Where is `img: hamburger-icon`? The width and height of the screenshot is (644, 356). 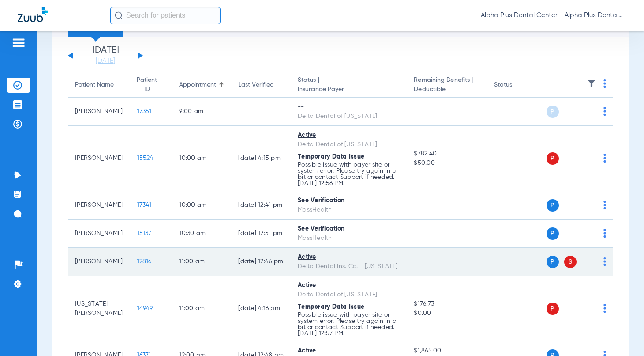
img: hamburger-icon is located at coordinates (18, 43).